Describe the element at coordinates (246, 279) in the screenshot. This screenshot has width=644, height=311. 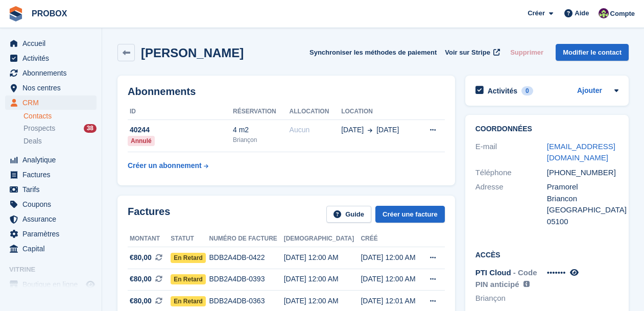
I see `div: BDB2A4DB-0393` at that location.